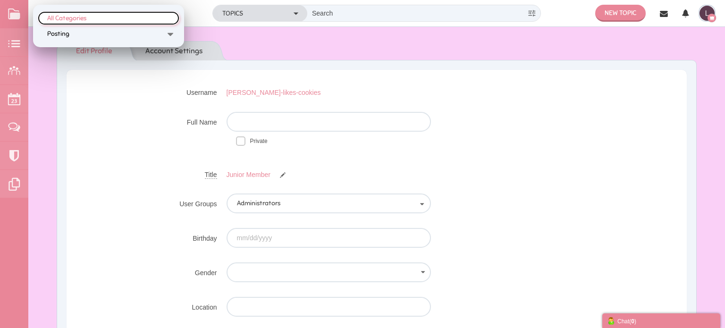  Describe the element at coordinates (89, 51) in the screenshot. I see `a: Edit Profile` at that location.